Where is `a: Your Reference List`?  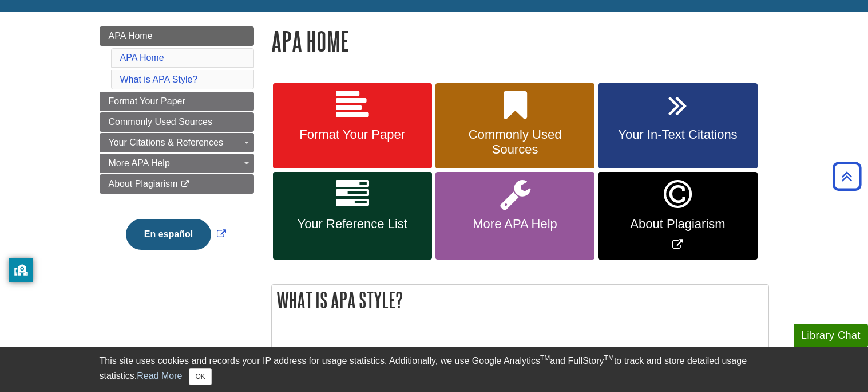 a: Your Reference List is located at coordinates (353, 215).